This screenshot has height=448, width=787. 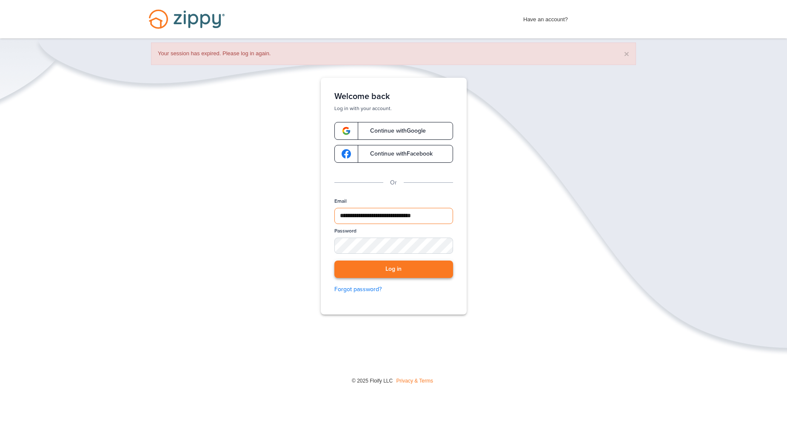 I want to click on span: Continue with Google, so click(x=393, y=131).